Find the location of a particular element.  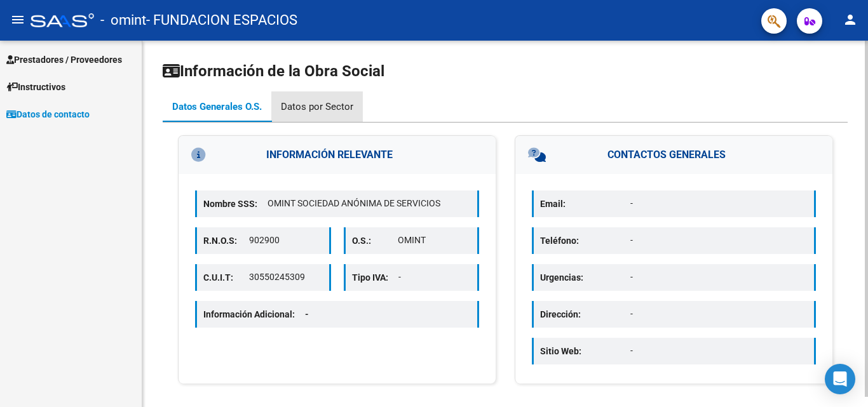

p: Email: is located at coordinates (585, 204).